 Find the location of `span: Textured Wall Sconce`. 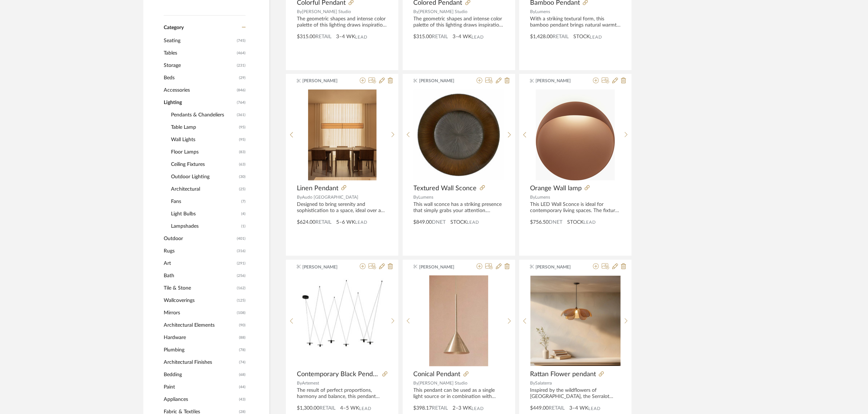

span: Textured Wall Sconce is located at coordinates (445, 189).